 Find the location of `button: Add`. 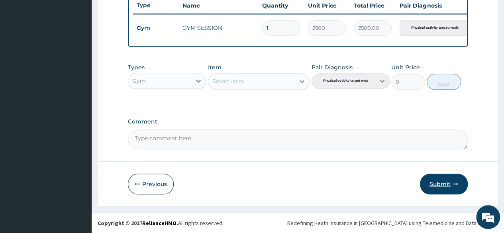

button: Add is located at coordinates (443, 82).